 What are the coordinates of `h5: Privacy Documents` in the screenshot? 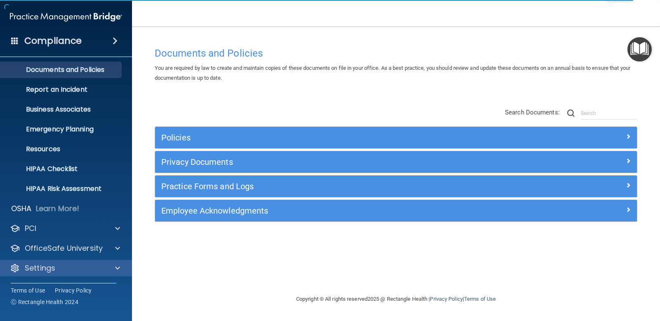 It's located at (336, 162).